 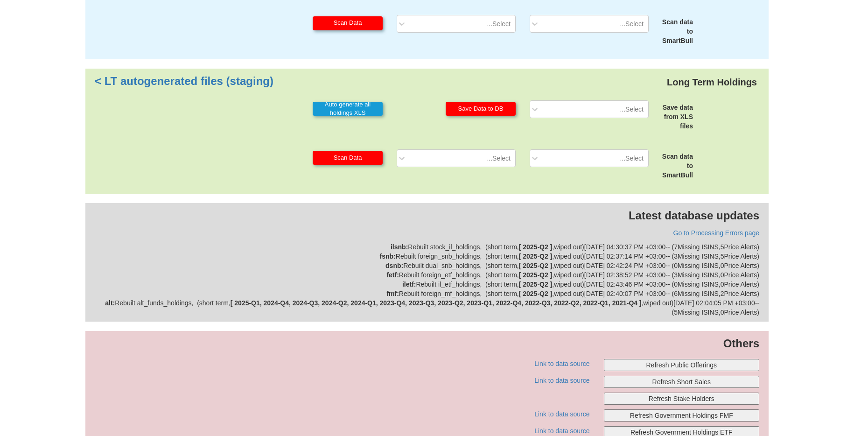 I want to click on button: Refresh Government Holdings FMF, so click(x=682, y=415).